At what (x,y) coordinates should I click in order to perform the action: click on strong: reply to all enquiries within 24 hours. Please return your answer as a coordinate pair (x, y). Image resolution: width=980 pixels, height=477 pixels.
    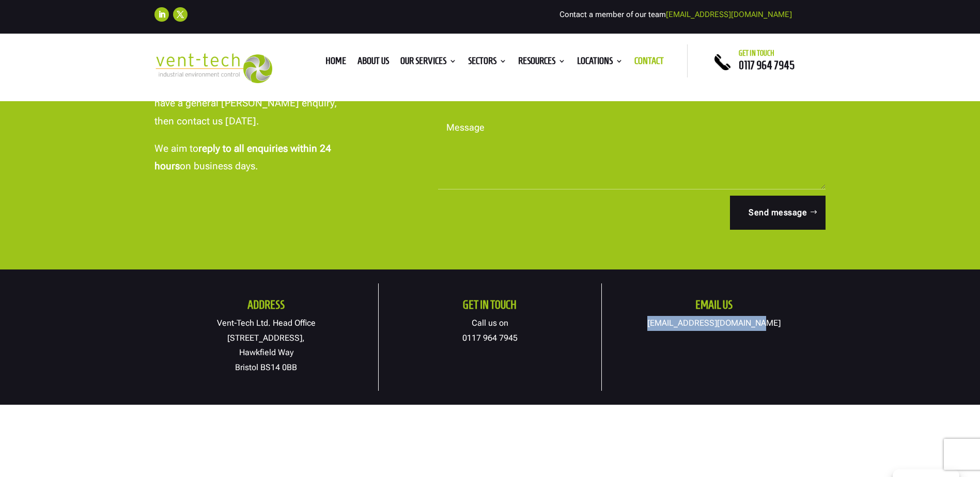
    Looking at the image, I should click on (243, 157).